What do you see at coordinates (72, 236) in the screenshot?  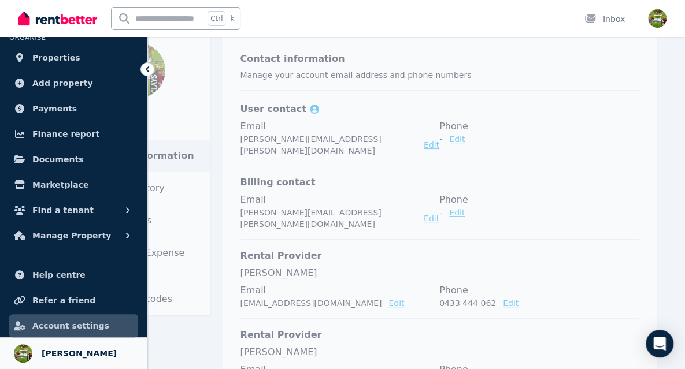 I see `span: Manage Property` at bounding box center [72, 236].